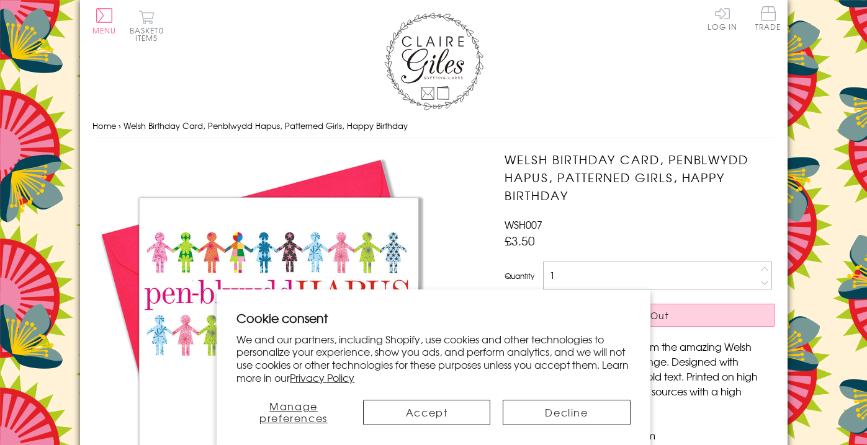 The image size is (867, 445). What do you see at coordinates (433, 359) in the screenshot?
I see `p: We and our partners, including Shopify, use cookies and other technologies to personalize your ex...` at bounding box center [433, 359].